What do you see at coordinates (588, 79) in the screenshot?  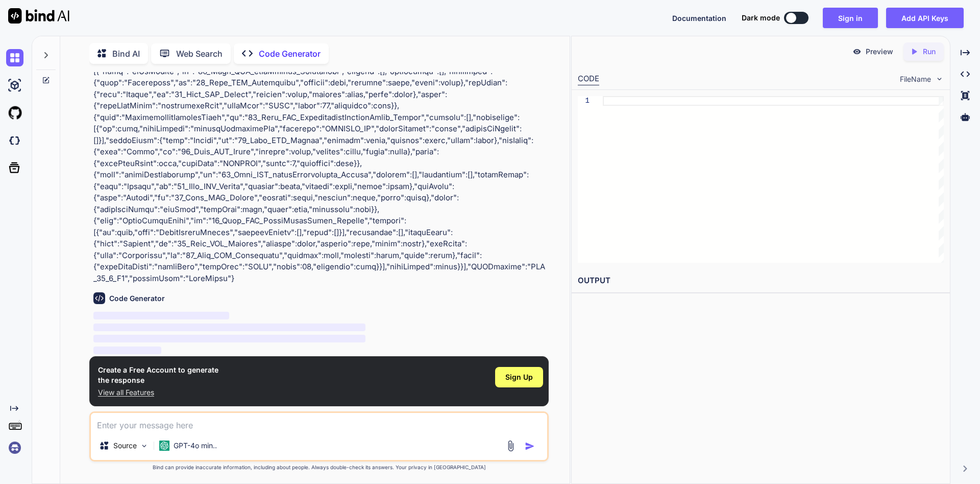 I see `div: CODE` at bounding box center [588, 79].